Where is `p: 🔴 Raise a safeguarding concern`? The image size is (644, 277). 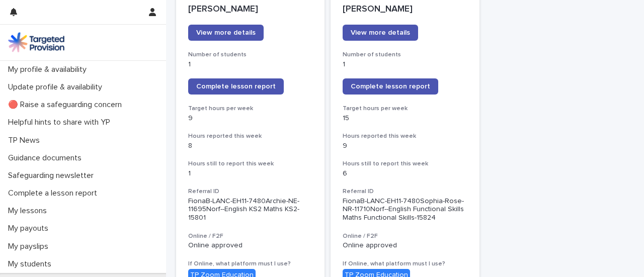 p: 🔴 Raise a safeguarding concern is located at coordinates (67, 105).